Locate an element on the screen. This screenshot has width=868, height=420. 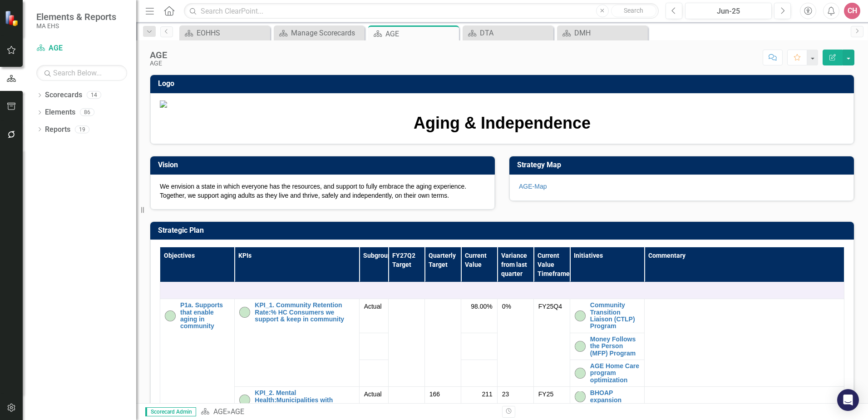
a: DTA is located at coordinates (508, 33).